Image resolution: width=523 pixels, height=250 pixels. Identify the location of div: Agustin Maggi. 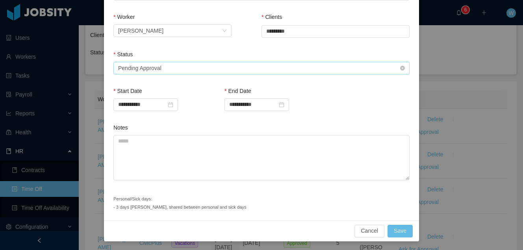
(141, 31).